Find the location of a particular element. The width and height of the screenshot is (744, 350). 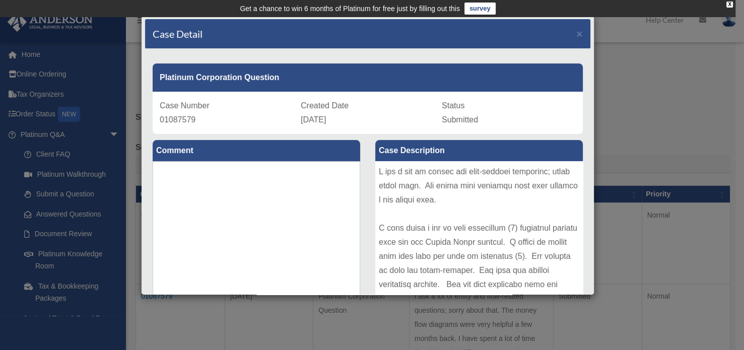

div: Get a chance to win 6 months of Platinum for free just by filling out this is located at coordinates (350, 9).